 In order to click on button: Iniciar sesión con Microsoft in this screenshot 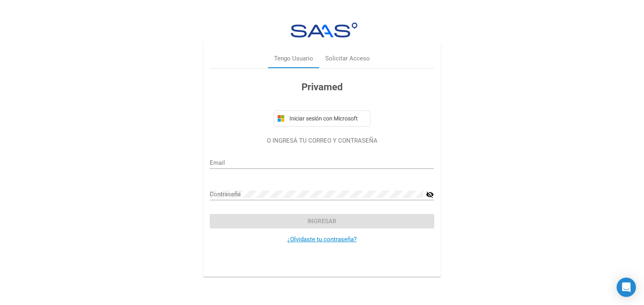, I will do `click(322, 118)`.